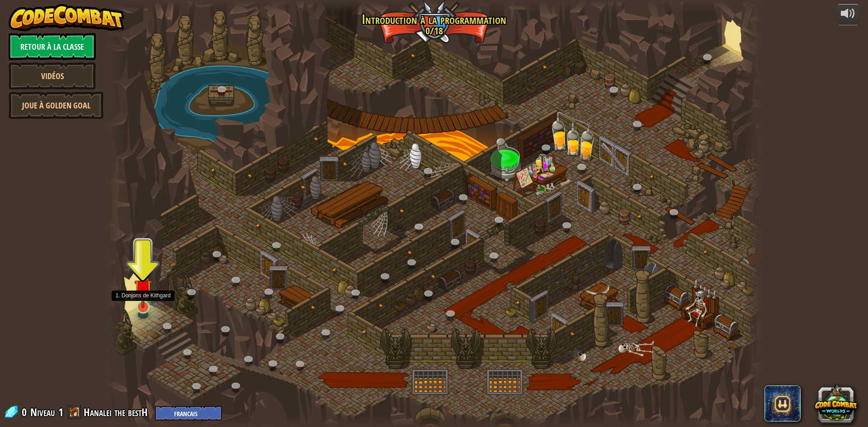 Image resolution: width=868 pixels, height=427 pixels. Describe the element at coordinates (26, 412) in the screenshot. I see `span: 0` at that location.